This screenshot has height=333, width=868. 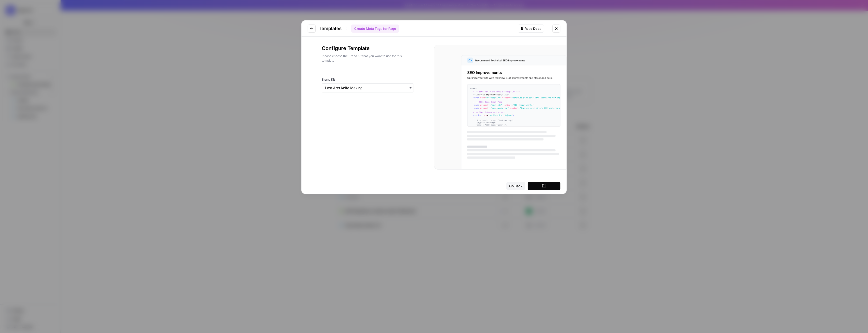 I want to click on p: Please choose the Brand Kit that you want to use for this template, so click(x=368, y=59).